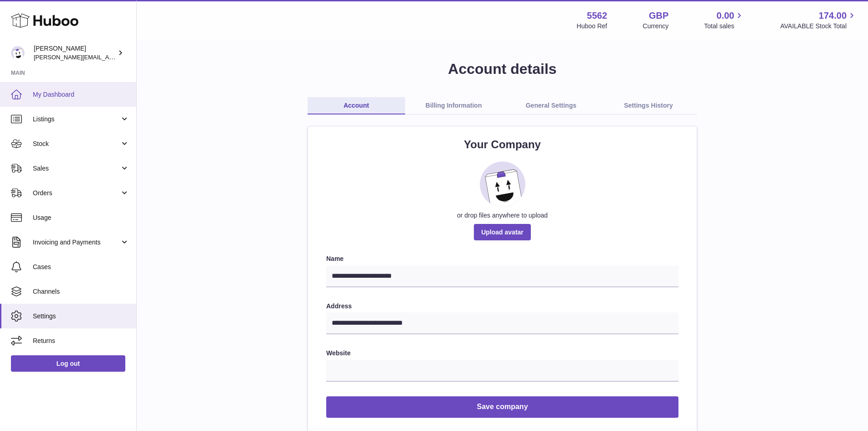 The height and width of the screenshot is (431, 868). I want to click on span: Channels, so click(81, 292).